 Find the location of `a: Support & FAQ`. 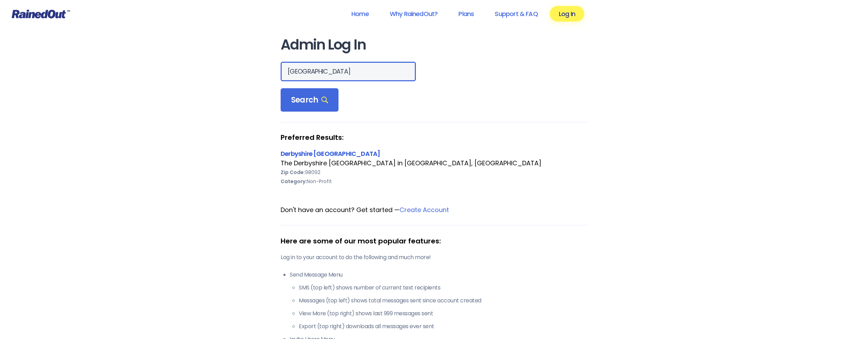

a: Support & FAQ is located at coordinates (516, 14).